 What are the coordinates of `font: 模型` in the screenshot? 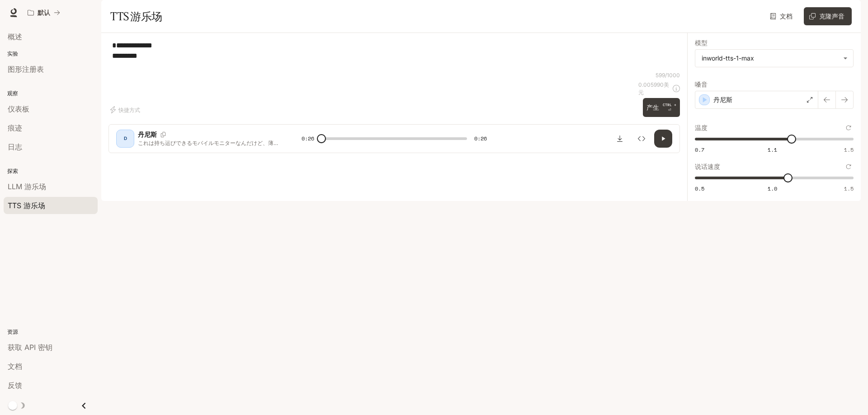 It's located at (701, 42).